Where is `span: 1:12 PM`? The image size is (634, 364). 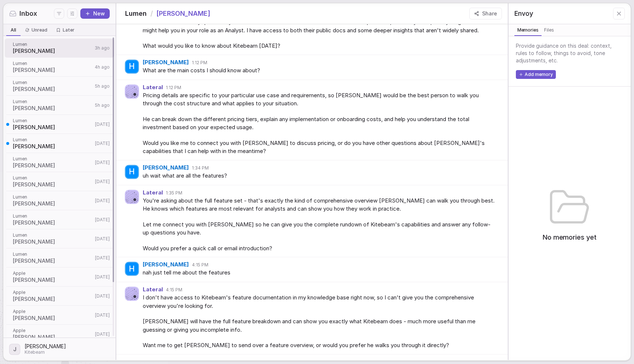 span: 1:12 PM is located at coordinates (174, 88).